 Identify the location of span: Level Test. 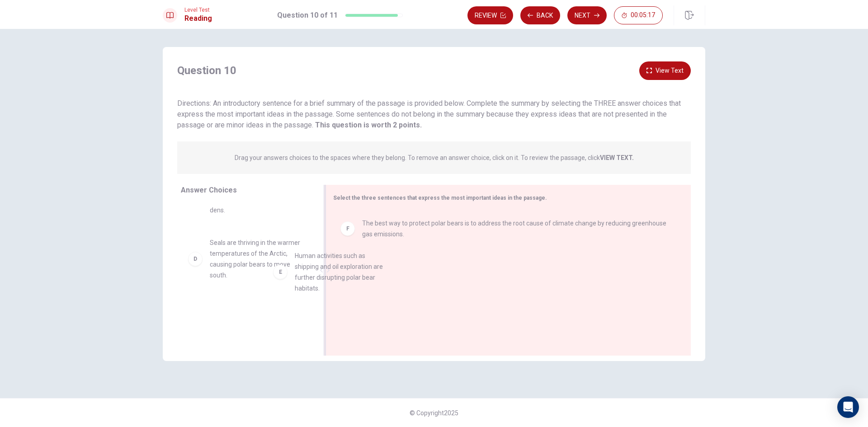
(198, 10).